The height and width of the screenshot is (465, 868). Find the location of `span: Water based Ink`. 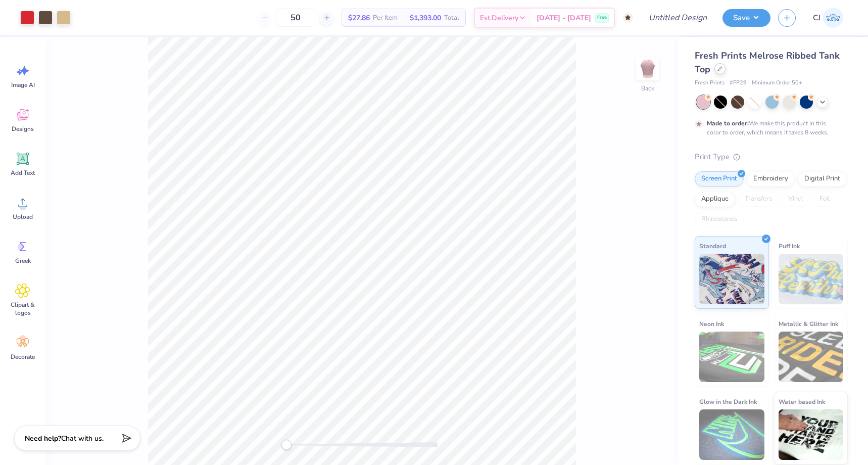

span: Water based Ink is located at coordinates (802, 402).